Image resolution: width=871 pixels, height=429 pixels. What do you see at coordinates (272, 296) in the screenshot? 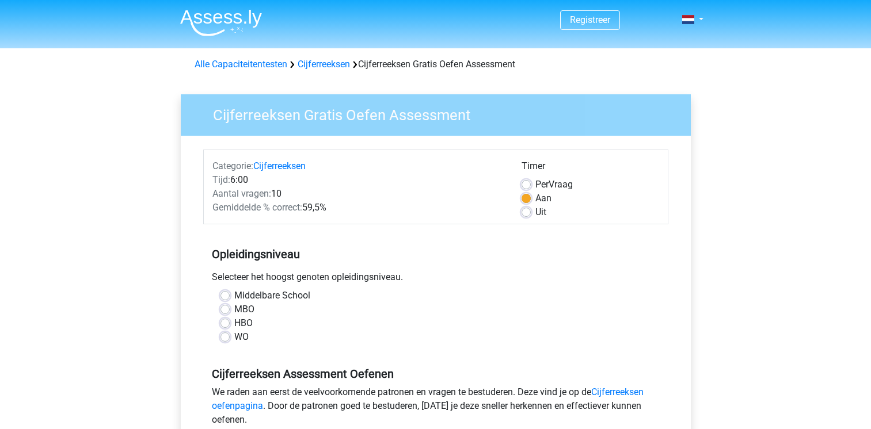
I see `label: Middelbare School` at bounding box center [272, 296].